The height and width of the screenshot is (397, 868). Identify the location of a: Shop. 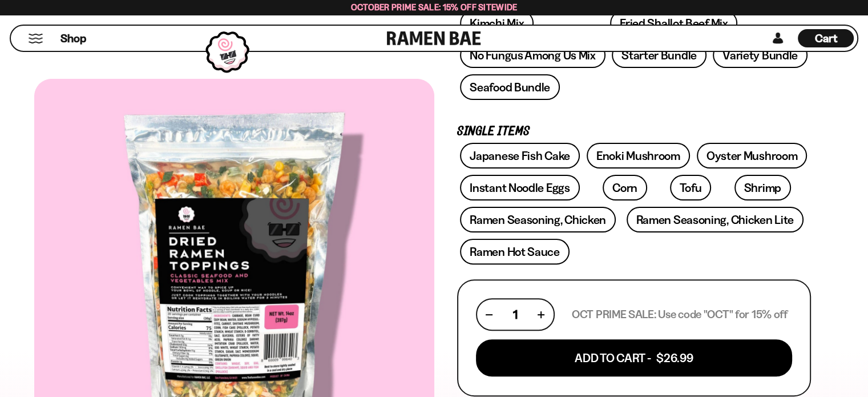
(73, 38).